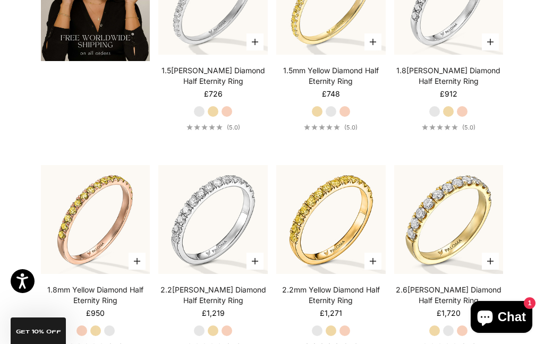 The height and width of the screenshot is (344, 544). Describe the element at coordinates (213, 220) in the screenshot. I see `img: #WhiteGold` at that location.